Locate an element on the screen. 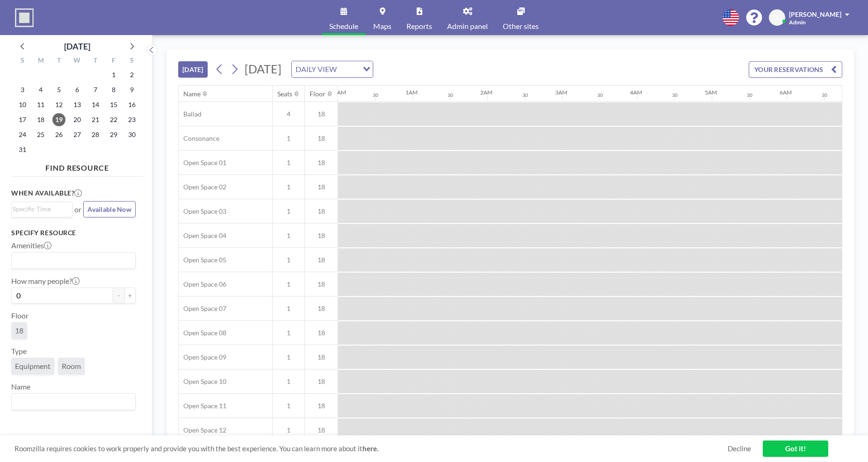  div: F is located at coordinates (113, 61).